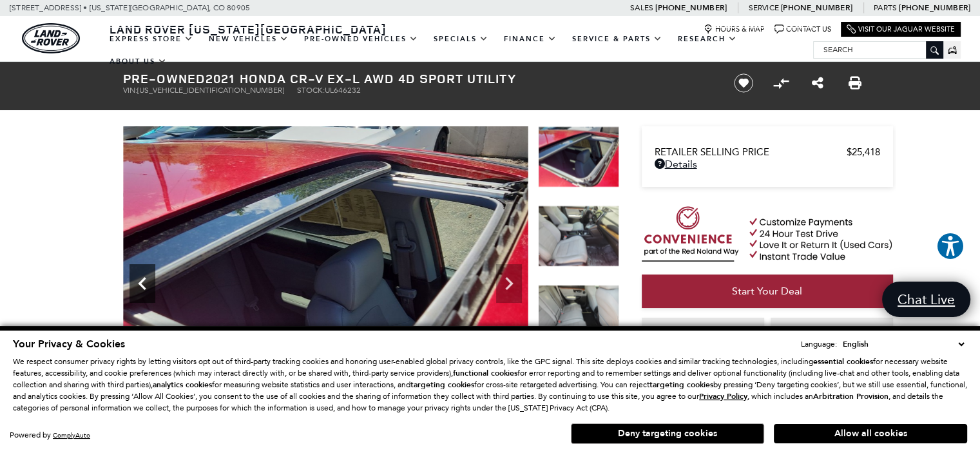 The height and width of the screenshot is (453, 980). Describe the element at coordinates (617, 39) in the screenshot. I see `a: Service & Parts` at that location.